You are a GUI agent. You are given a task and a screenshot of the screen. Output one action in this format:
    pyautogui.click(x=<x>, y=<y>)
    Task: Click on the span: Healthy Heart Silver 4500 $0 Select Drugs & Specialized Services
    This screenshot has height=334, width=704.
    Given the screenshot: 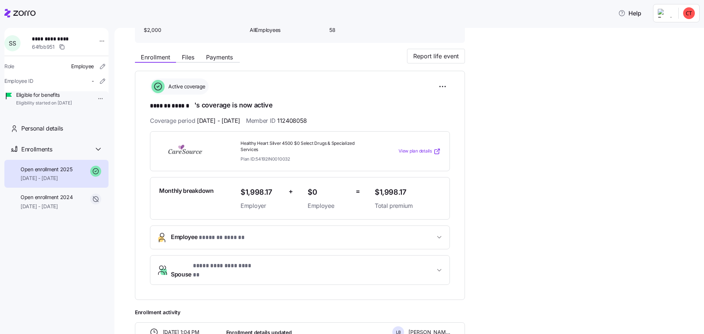 What is the action you would take?
    pyautogui.click(x=305, y=147)
    